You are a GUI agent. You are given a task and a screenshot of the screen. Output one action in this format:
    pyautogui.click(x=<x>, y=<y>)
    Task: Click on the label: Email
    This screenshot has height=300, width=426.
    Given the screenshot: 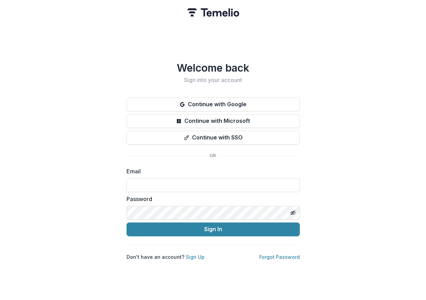 What is the action you would take?
    pyautogui.click(x=211, y=172)
    